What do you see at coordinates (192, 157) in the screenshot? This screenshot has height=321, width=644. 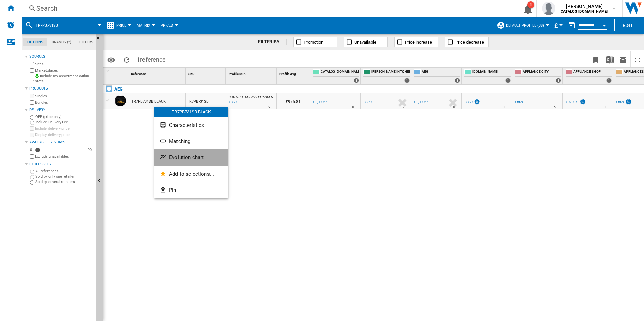 I see `button: Evolution chart` at bounding box center [192, 157].